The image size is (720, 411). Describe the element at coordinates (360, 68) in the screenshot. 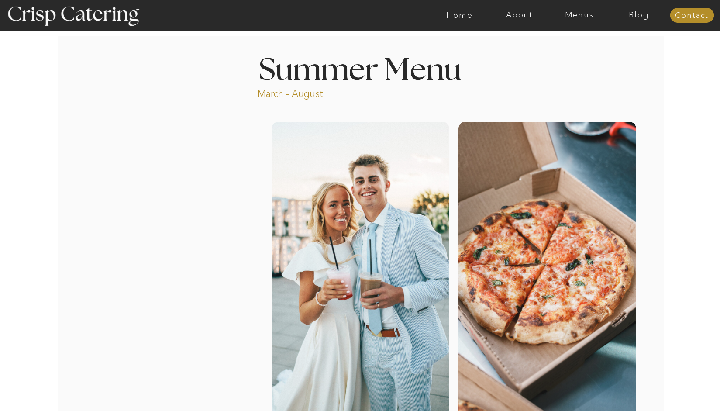

I see `h1: Summer Menu` at that location.